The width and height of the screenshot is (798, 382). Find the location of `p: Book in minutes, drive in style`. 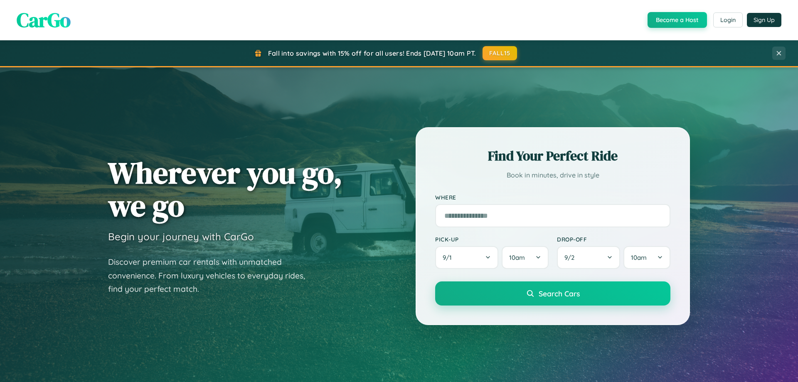

p: Book in minutes, drive in style is located at coordinates (553, 175).